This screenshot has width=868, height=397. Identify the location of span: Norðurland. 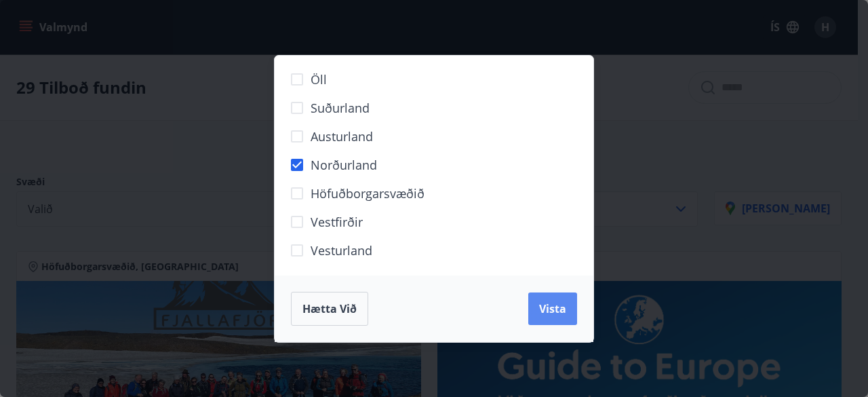
(344, 165).